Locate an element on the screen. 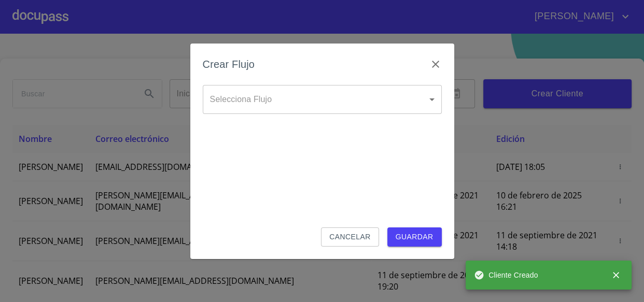 The width and height of the screenshot is (644, 302). button: Cancelar is located at coordinates (349, 237).